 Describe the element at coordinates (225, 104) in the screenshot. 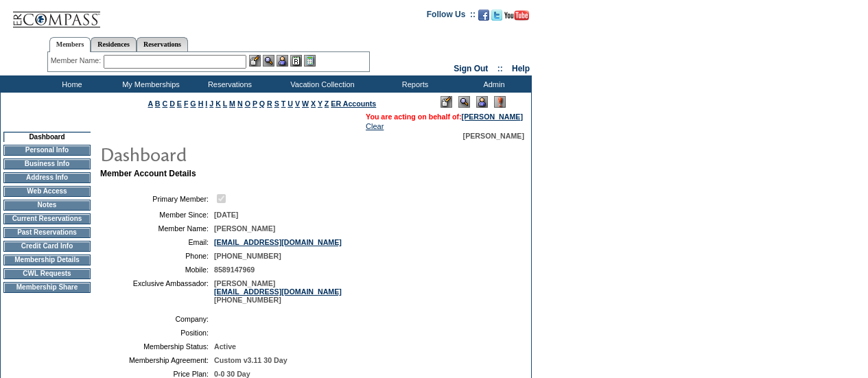

I see `a: L` at that location.